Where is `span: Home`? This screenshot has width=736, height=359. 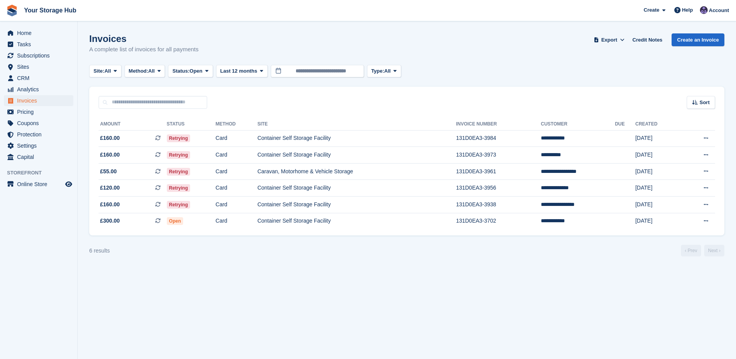
span: Home is located at coordinates (40, 33).